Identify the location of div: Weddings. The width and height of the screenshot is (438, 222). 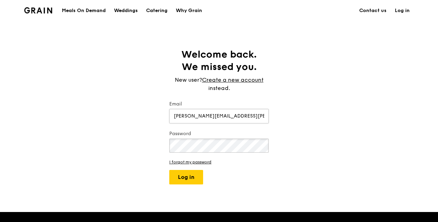
(126, 11).